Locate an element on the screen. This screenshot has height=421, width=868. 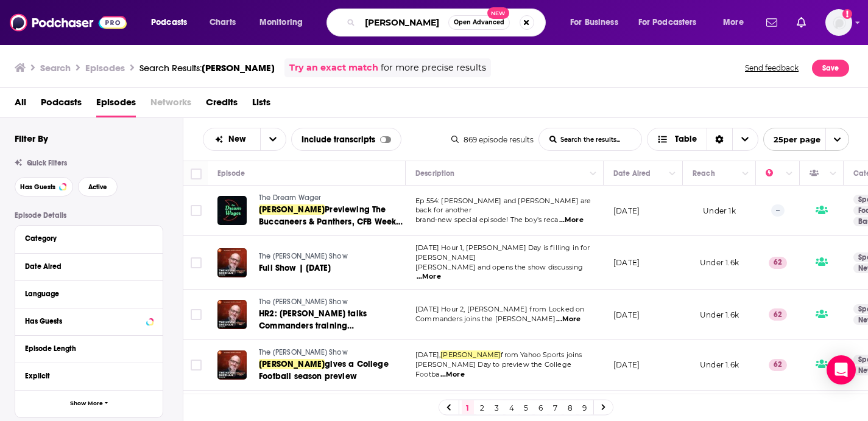
span: Has Guests is located at coordinates (38, 187).